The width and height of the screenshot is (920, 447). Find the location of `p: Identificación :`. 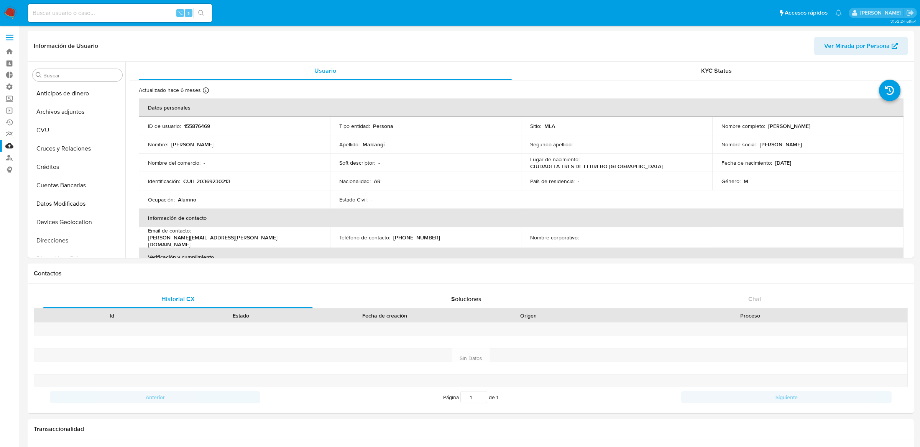

p: Identificación : is located at coordinates (164, 181).